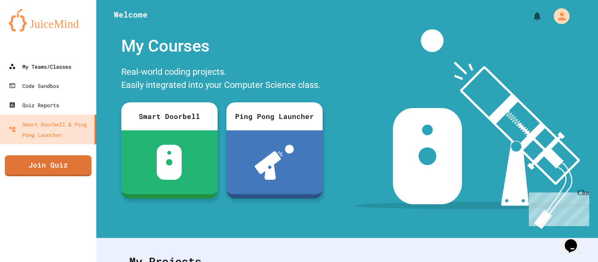  Describe the element at coordinates (40, 67) in the screenshot. I see `div: My Teams/Classes` at that location.